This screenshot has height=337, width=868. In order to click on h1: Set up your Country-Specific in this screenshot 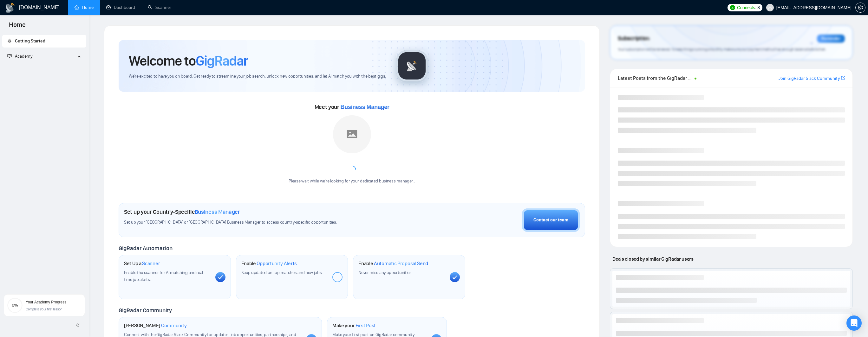, I will do `click(182, 212)`.